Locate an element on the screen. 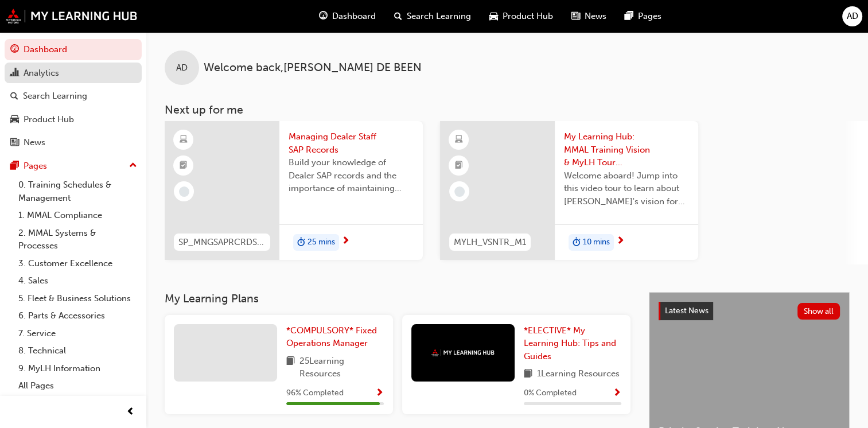 This screenshot has width=868, height=428. div: Analytics is located at coordinates (41, 73).